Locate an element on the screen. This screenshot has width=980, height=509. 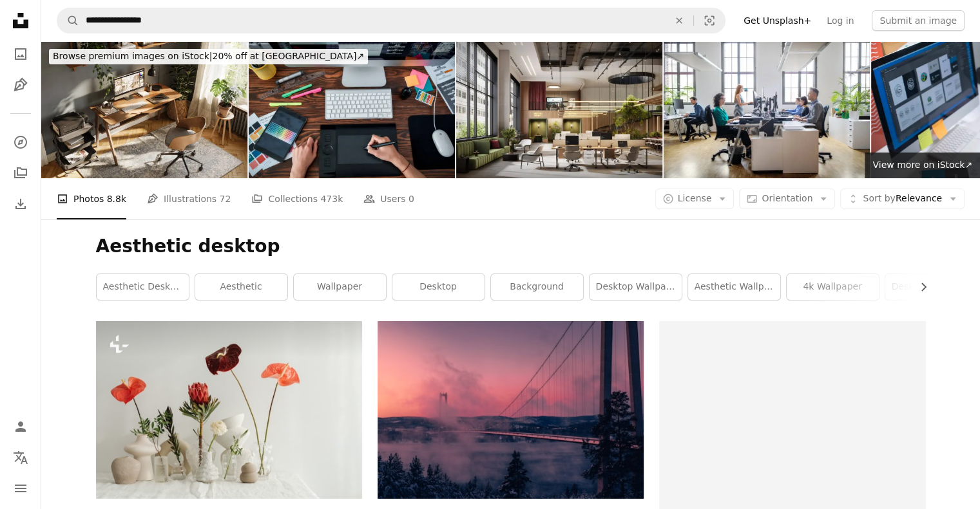
button: Sort byRelevance is located at coordinates (902, 199).